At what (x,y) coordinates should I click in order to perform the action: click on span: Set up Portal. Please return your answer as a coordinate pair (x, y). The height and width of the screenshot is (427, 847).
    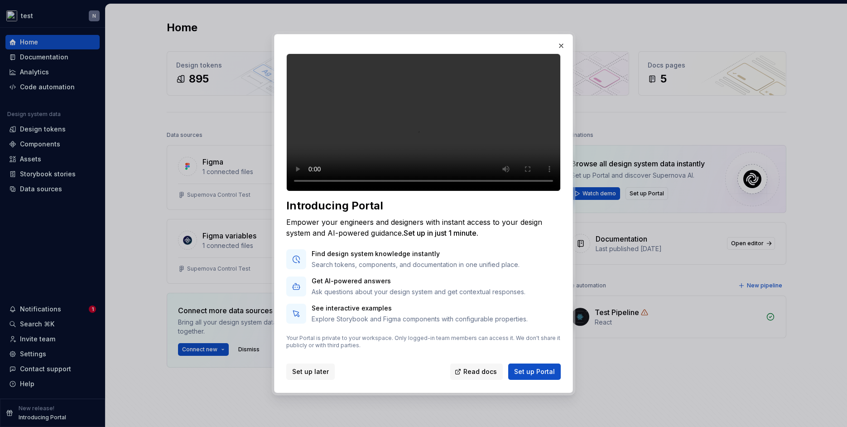
    Looking at the image, I should click on (534, 371).